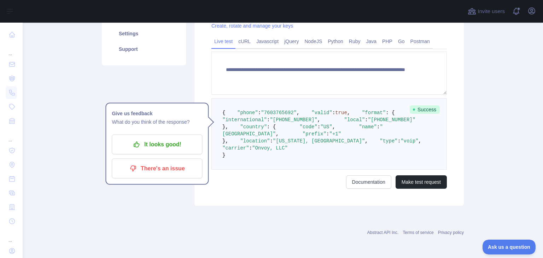 The image size is (543, 258). What do you see at coordinates (270, 148) in the screenshot?
I see `span: "Onvoy, LLC"` at bounding box center [270, 148].